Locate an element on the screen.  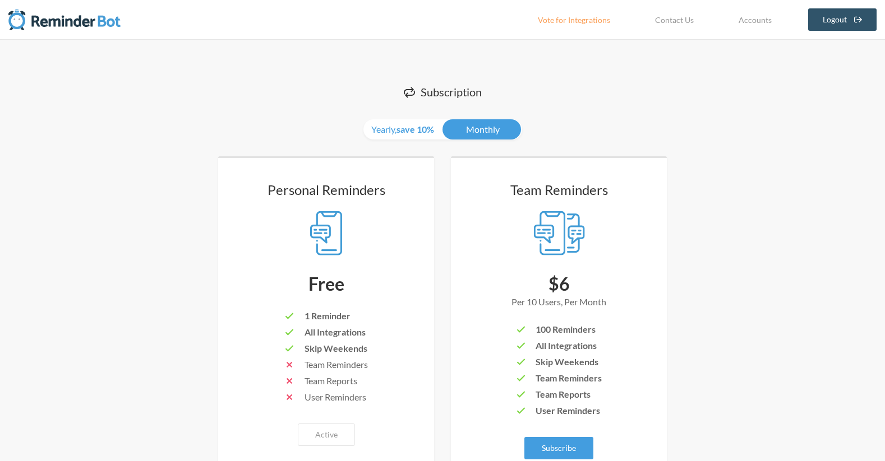
h3: Personal Reminders is located at coordinates (326, 190).